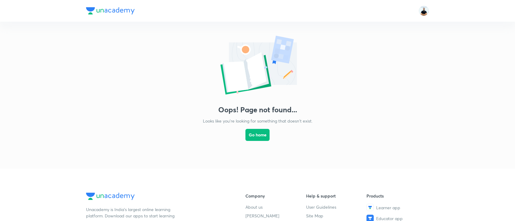  I want to click on img: error, so click(257, 66).